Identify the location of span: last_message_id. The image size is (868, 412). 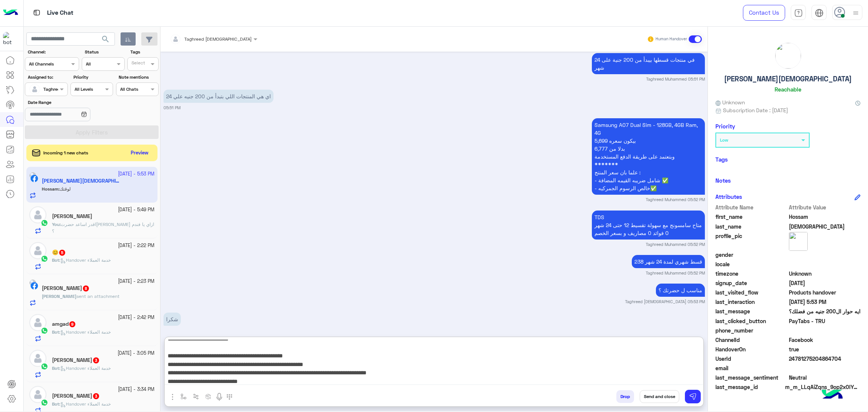
(749, 387).